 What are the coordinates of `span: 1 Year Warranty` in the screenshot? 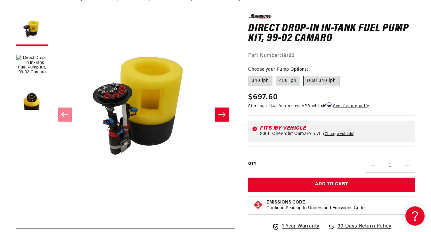 It's located at (301, 227).